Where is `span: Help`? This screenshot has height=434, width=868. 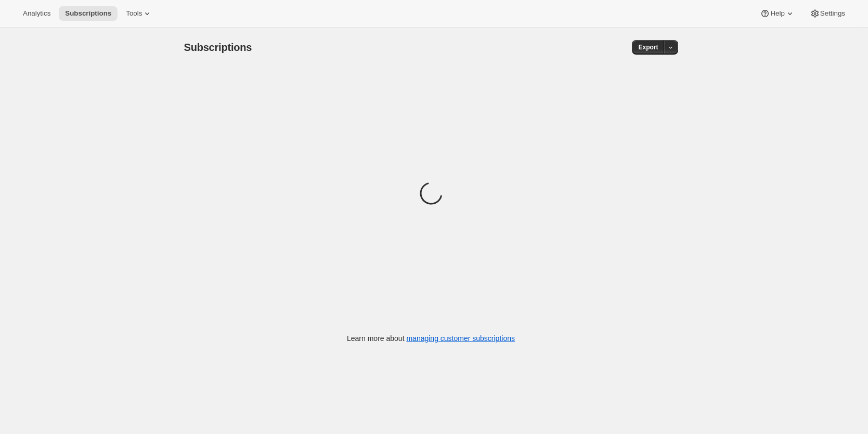 span: Help is located at coordinates (777, 14).